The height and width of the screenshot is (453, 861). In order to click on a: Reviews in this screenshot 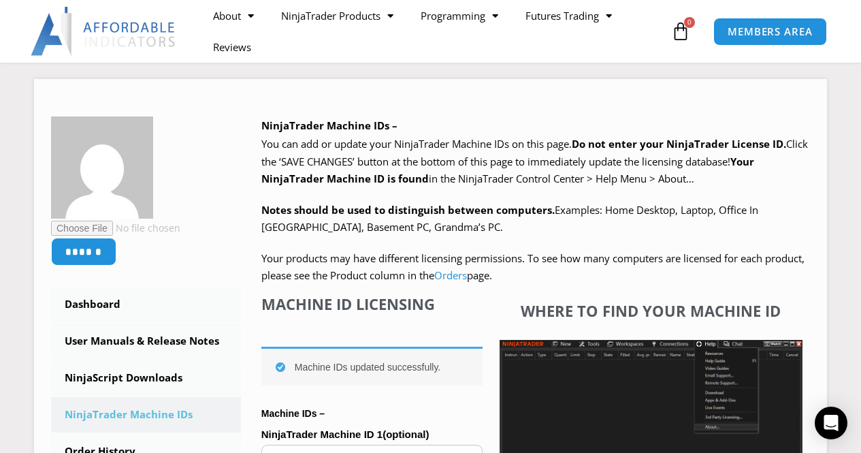, I will do `click(232, 47)`.